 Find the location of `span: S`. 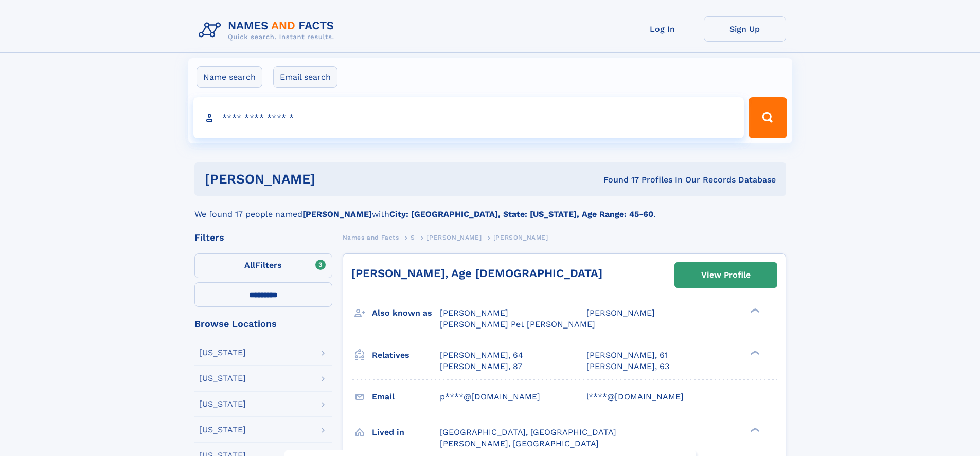

span: S is located at coordinates (412, 237).